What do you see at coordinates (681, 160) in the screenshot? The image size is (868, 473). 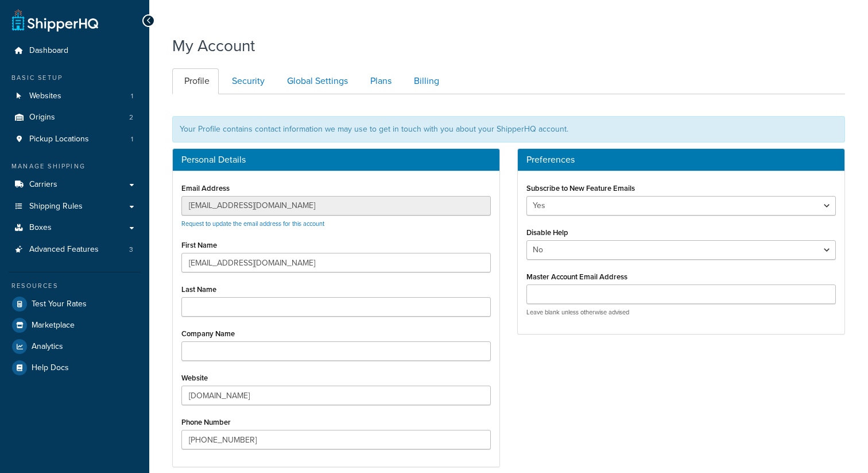 I see `h3: Preferences` at bounding box center [681, 160].